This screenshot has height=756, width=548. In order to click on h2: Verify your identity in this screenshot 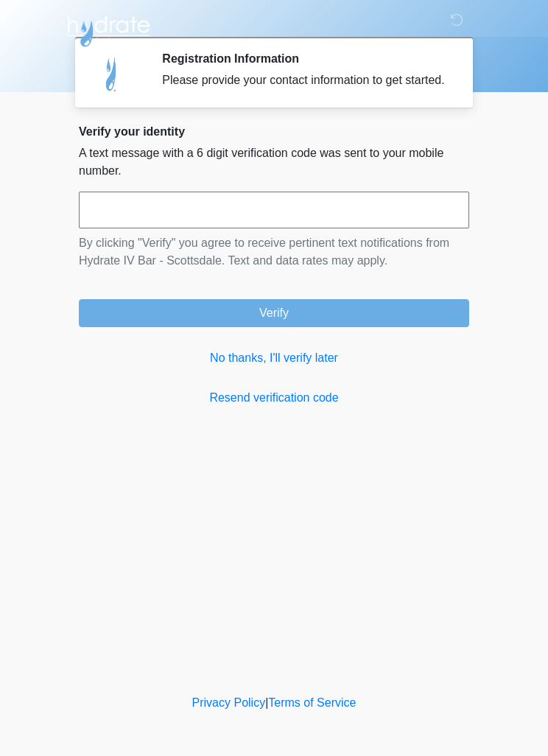, I will do `click(274, 131)`.